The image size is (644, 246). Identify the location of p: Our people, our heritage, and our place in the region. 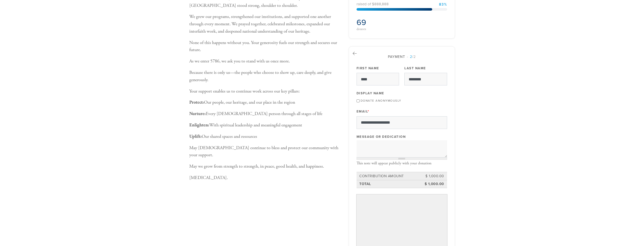
(265, 102).